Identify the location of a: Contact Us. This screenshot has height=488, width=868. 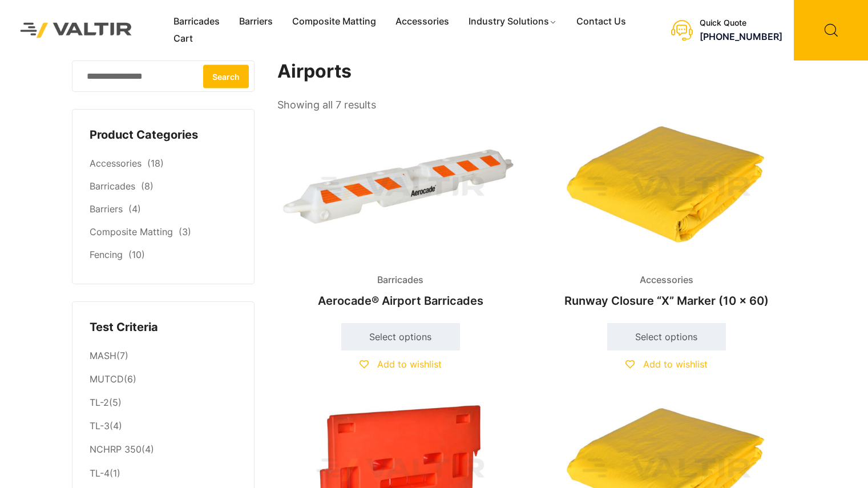
(601, 22).